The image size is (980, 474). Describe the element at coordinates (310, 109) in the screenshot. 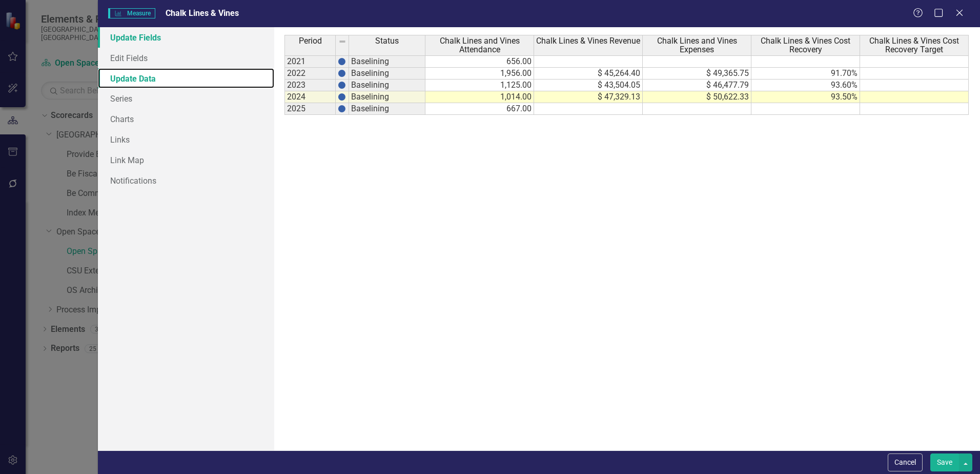

I see `td: 2025` at that location.